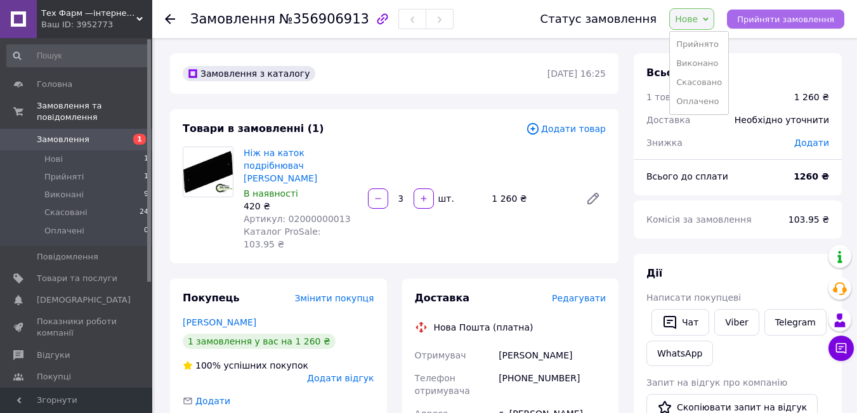  I want to click on span: Оплачені, so click(64, 231).